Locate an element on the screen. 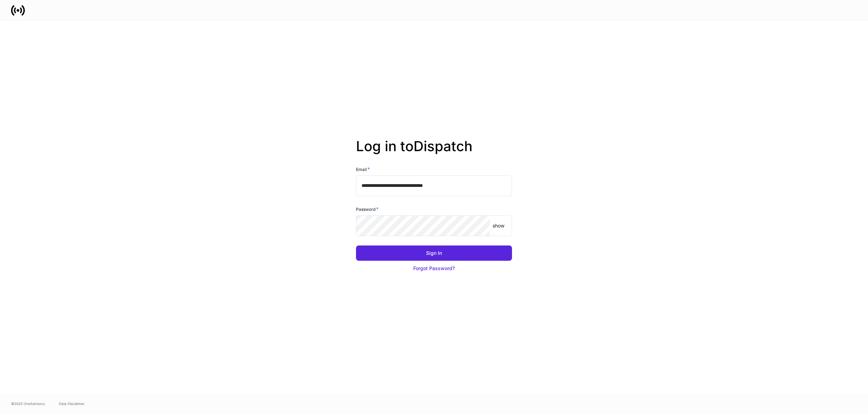  a: Data Disclaimer is located at coordinates (72, 404).